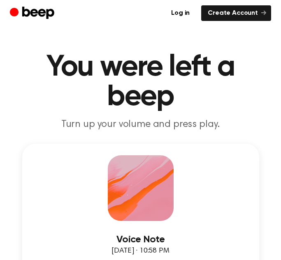  What do you see at coordinates (236, 13) in the screenshot?
I see `a: Create Account` at bounding box center [236, 13].